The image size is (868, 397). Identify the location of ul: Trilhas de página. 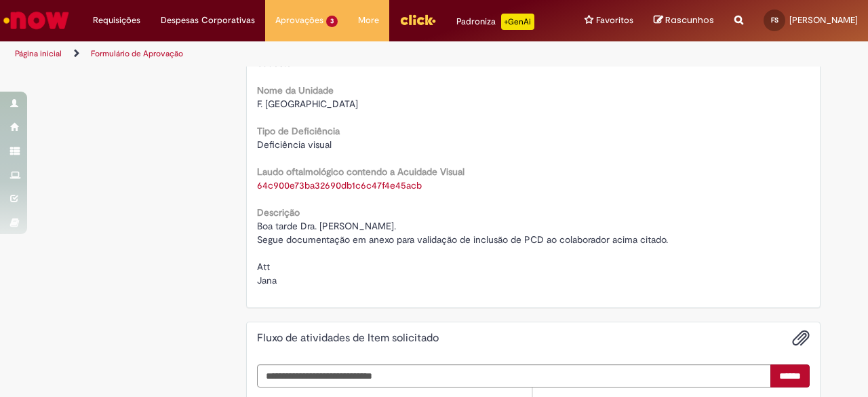
(289, 53).